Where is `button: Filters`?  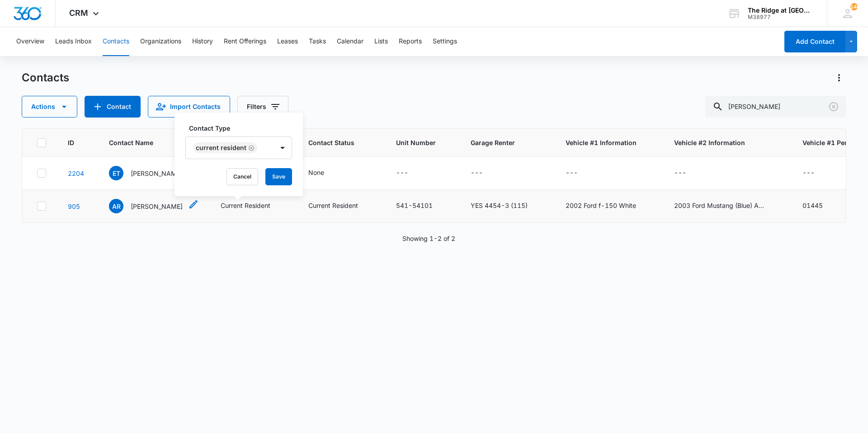
button: Filters is located at coordinates (262, 106).